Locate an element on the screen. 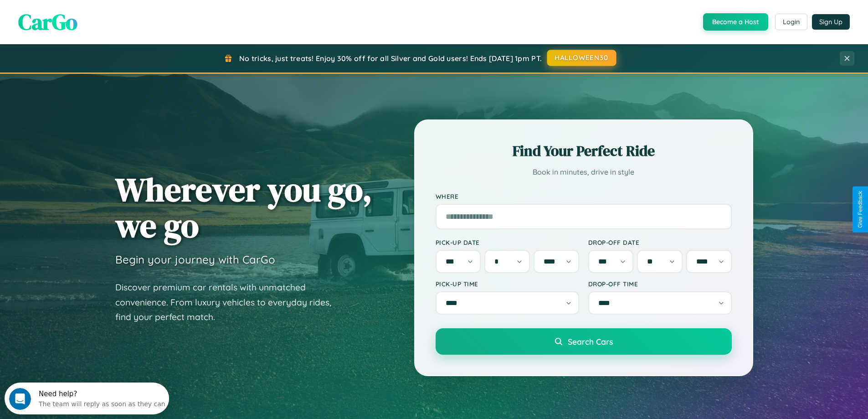 This screenshot has height=419, width=868. label: Pick-up Date is located at coordinates (507, 242).